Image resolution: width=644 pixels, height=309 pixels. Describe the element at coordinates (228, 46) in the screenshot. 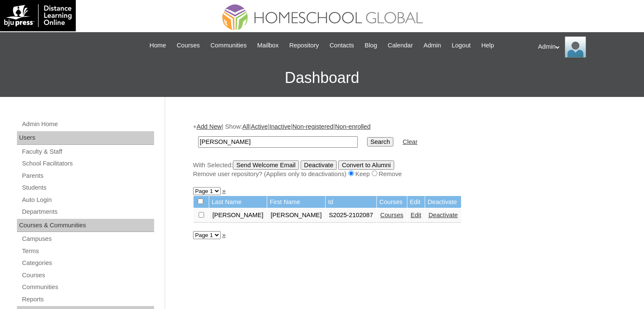

I see `span: Communities` at that location.